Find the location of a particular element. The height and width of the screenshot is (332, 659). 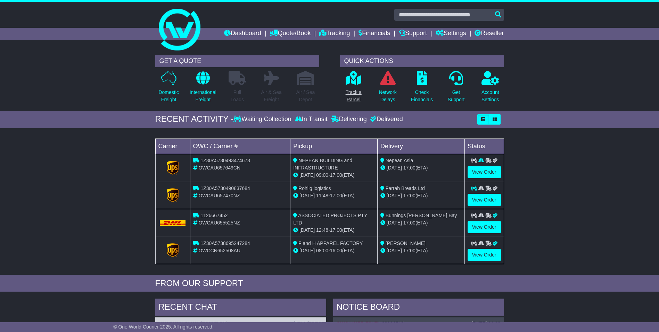

p: Domestic Freight is located at coordinates (169, 96).